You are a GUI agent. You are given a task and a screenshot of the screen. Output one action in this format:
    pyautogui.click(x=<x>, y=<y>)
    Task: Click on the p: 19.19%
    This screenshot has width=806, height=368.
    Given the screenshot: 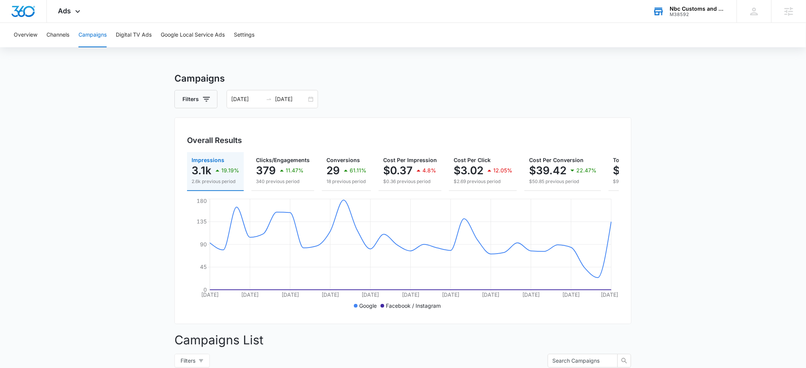 What is the action you would take?
    pyautogui.click(x=230, y=170)
    